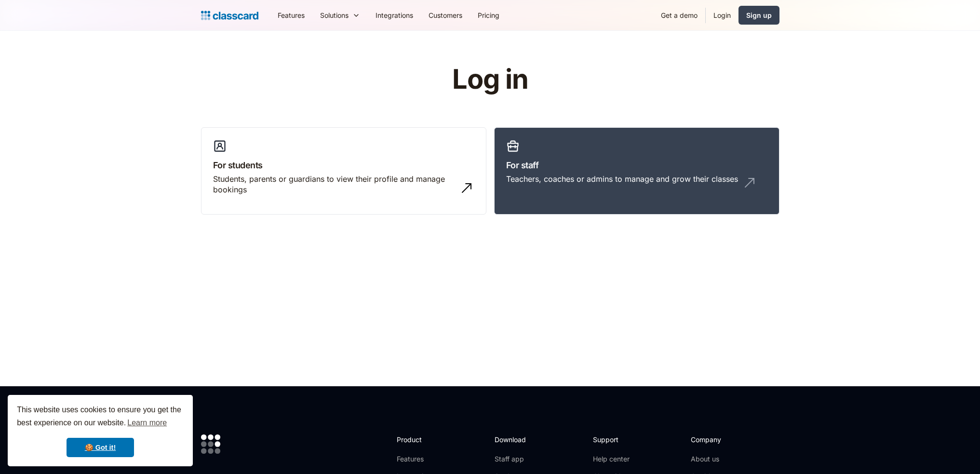 The width and height of the screenshot is (980, 474). I want to click on h2: Product, so click(423, 439).